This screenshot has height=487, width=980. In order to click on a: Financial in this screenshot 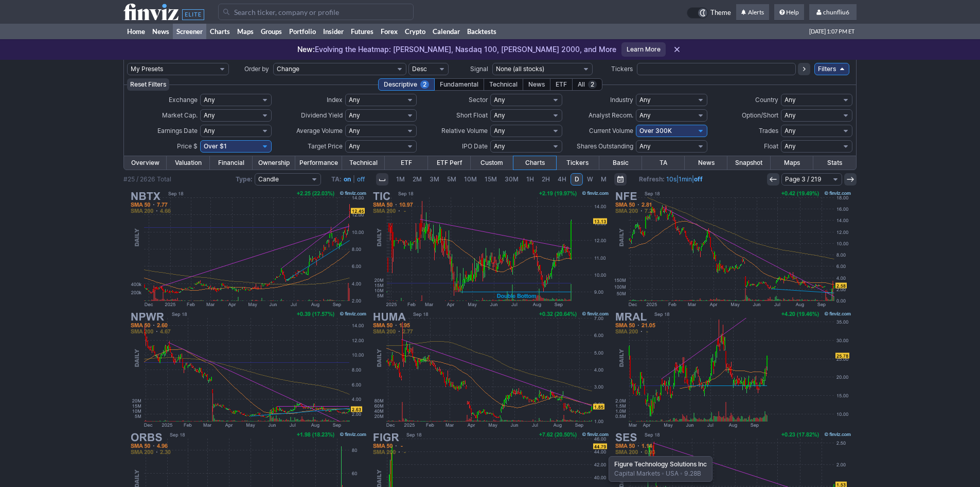, I will do `click(231, 162)`.